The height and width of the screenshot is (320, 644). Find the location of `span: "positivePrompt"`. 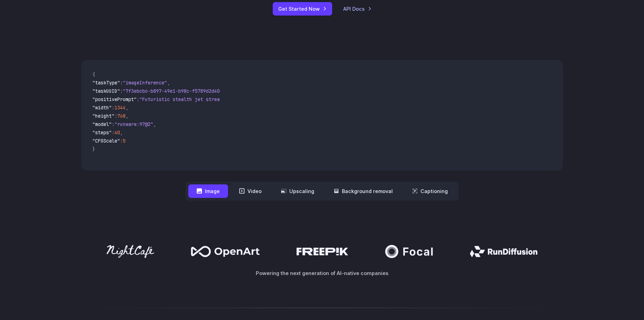

span: "positivePrompt" is located at coordinates (114, 99).